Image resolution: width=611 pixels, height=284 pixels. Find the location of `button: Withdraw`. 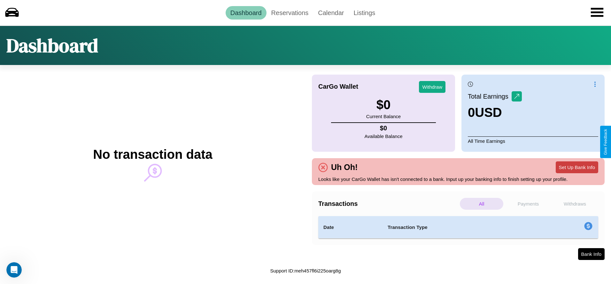

button: Withdraw is located at coordinates (432, 87).